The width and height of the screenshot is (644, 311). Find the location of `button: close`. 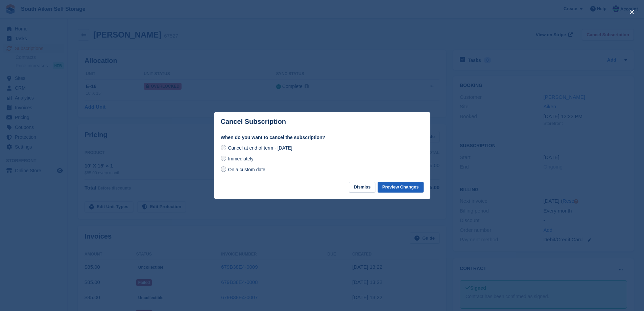

button: close is located at coordinates (632, 12).